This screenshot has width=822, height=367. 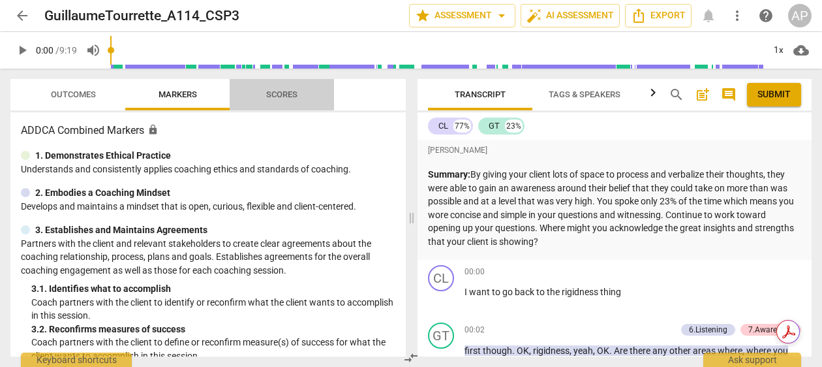 I want to click on p: 2. Embodies a Coaching Mindset, so click(x=102, y=193).